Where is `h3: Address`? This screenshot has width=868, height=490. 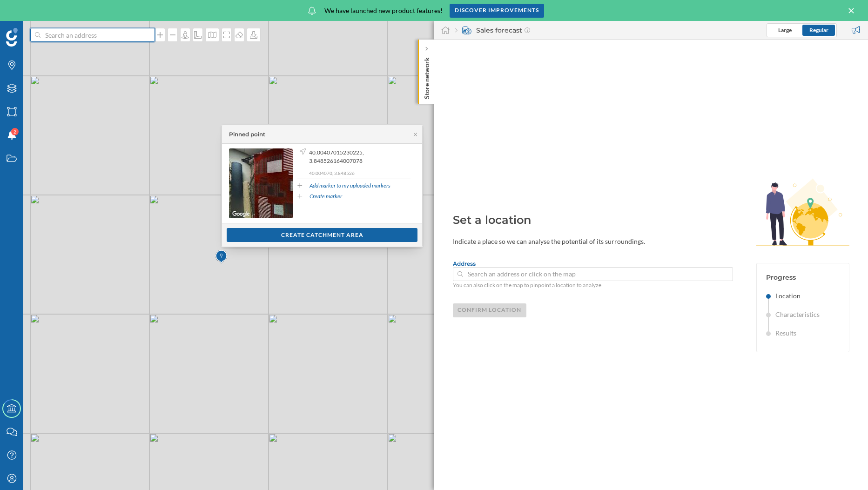
h3: Address is located at coordinates (464, 264).